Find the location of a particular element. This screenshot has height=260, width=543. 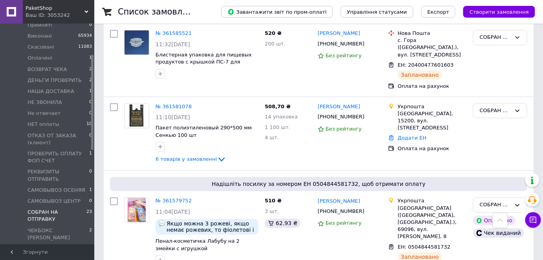

a: Пакет полиэтиленовый 290*500 мм Сенкью 100 шт is located at coordinates (203, 132).